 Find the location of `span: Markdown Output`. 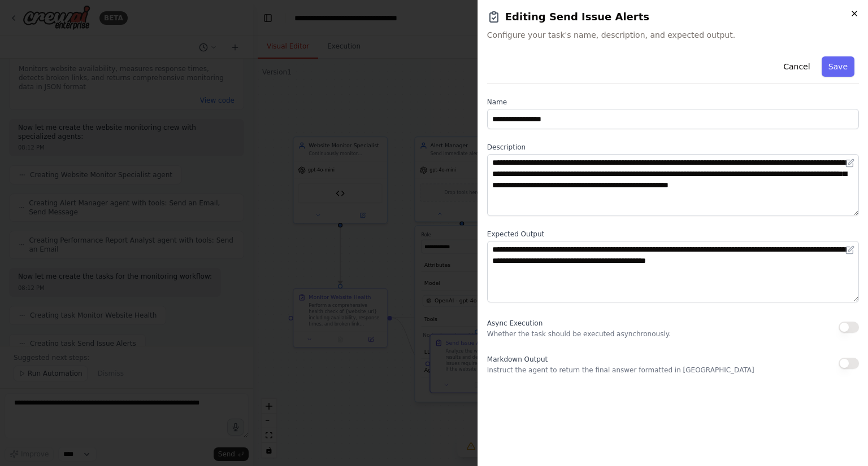

span: Markdown Output is located at coordinates (517, 359).